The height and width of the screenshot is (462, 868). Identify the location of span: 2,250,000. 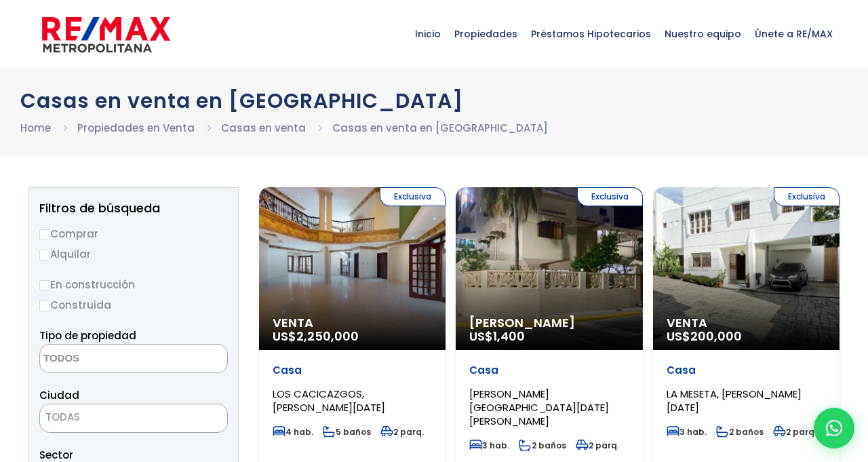
(327, 335).